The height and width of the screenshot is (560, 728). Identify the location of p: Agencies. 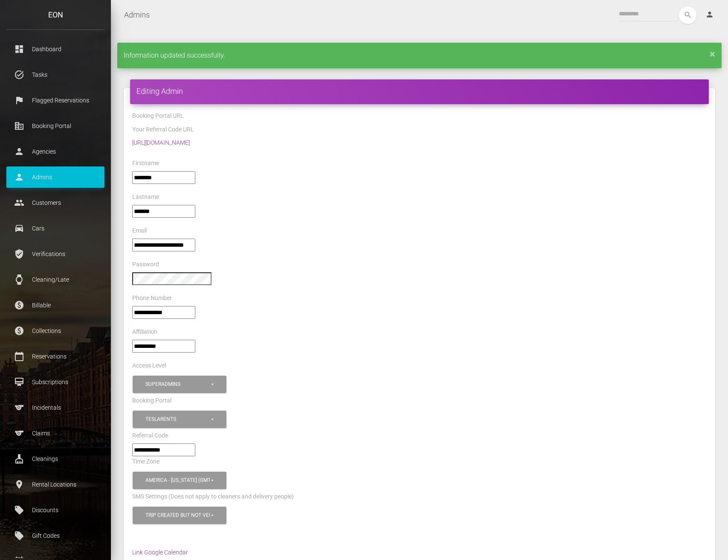
(55, 151).